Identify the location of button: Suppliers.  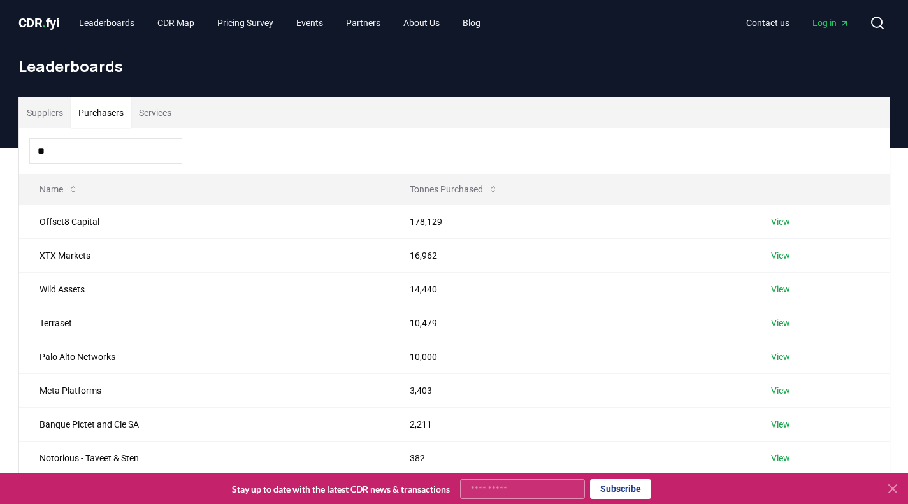
(45, 113).